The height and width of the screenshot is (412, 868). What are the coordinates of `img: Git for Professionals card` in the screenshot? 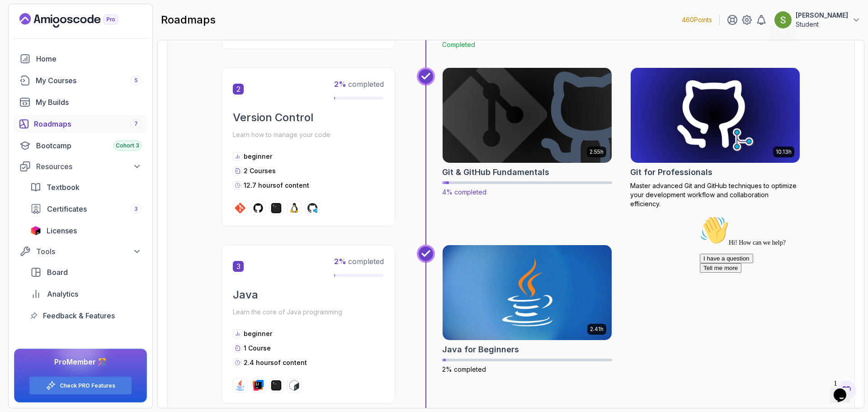 It's located at (715, 115).